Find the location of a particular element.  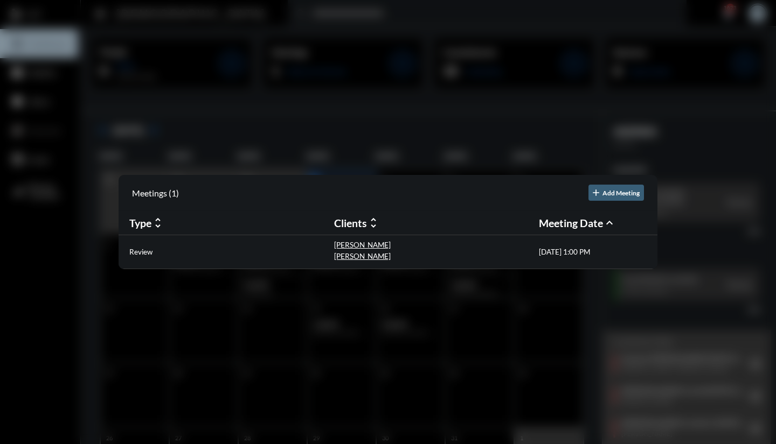

h2: Type is located at coordinates (140, 223).